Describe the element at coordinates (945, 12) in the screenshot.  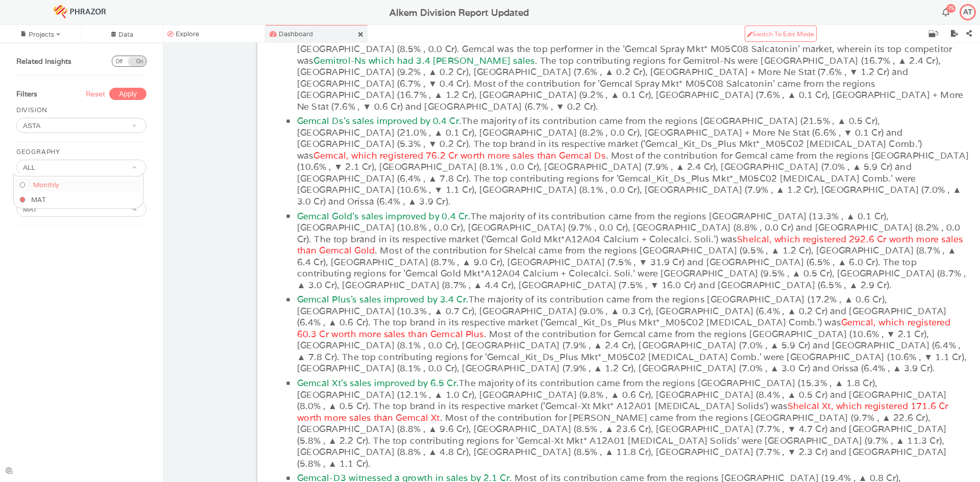
I see `button: 75` at that location.